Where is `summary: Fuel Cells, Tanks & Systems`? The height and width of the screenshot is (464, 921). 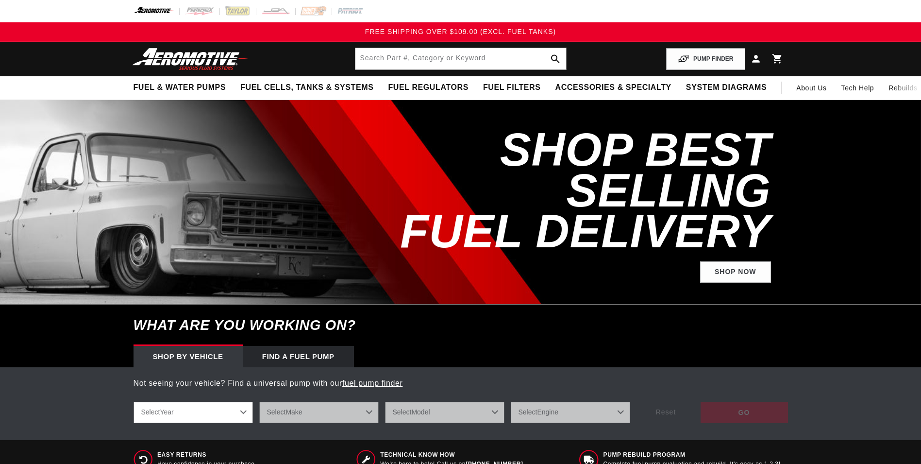
summary: Fuel Cells, Tanks & Systems is located at coordinates (307, 87).